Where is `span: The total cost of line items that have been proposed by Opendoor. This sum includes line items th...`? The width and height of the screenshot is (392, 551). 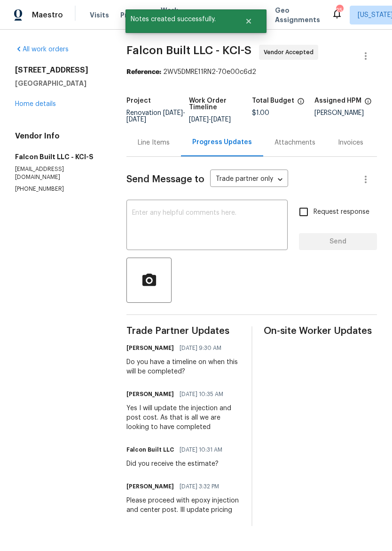
span: The total cost of line items that have been proposed by Opendoor. This sum includes line items th... is located at coordinates (301, 103).